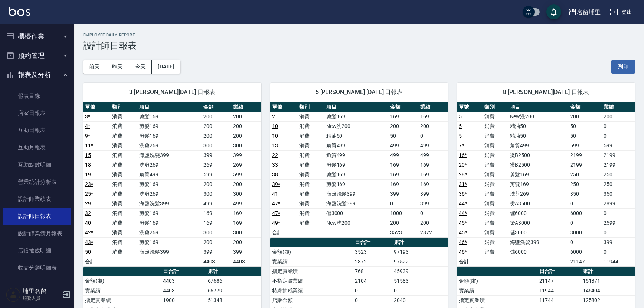 The width and height of the screenshot is (644, 308). Describe the element at coordinates (618, 155) in the screenshot. I see `td: 2199` at that location.